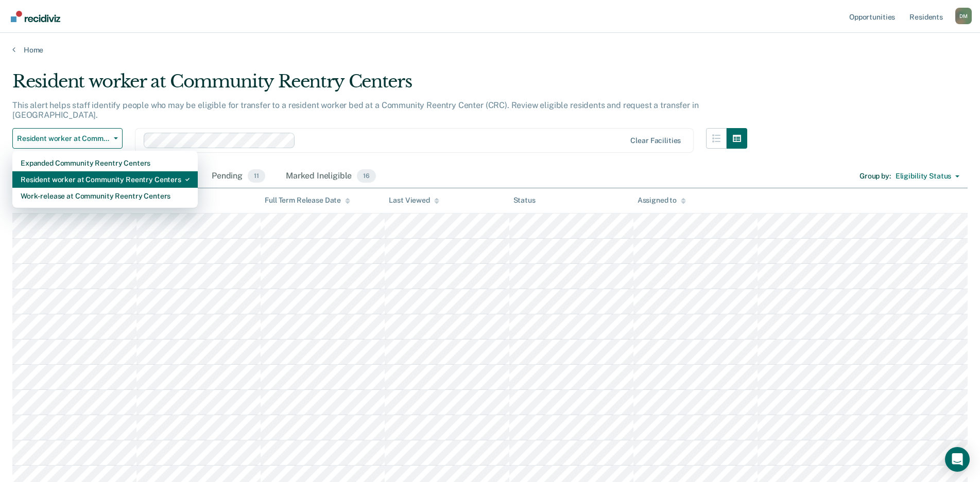 The height and width of the screenshot is (482, 980). I want to click on div: Eligibility Status, so click(923, 176).